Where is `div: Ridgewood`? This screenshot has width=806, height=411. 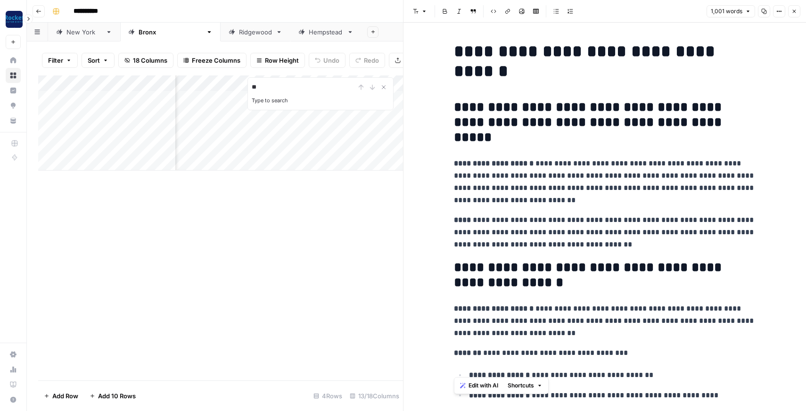 div: Ridgewood is located at coordinates (256, 32).